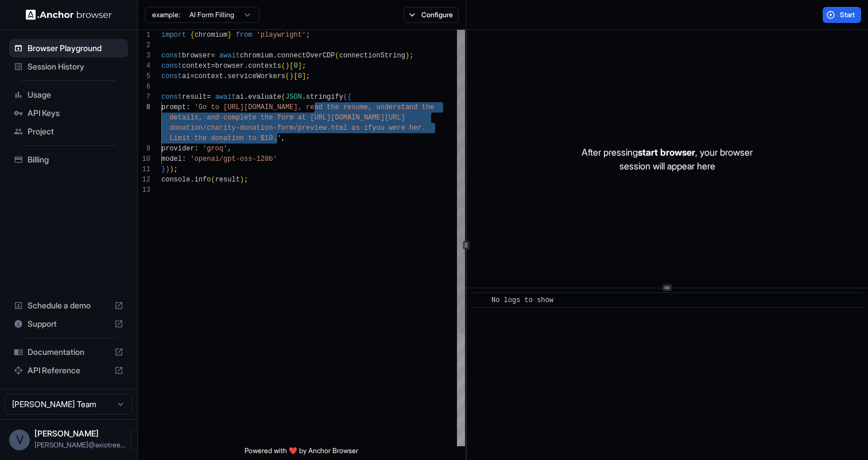 The height and width of the screenshot is (460, 868). What do you see at coordinates (215, 149) in the screenshot?
I see `span: 'groq'` at bounding box center [215, 149].